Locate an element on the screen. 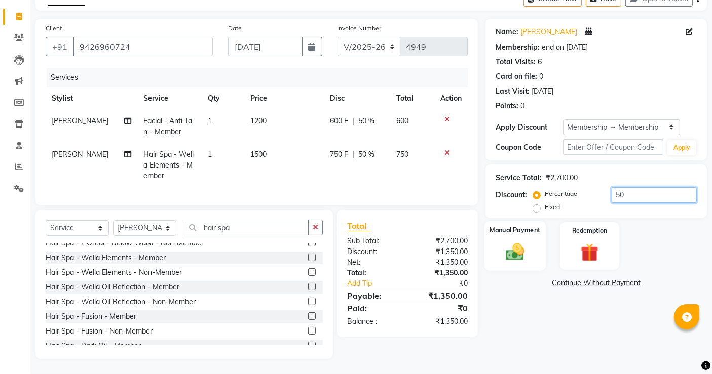 Image resolution: width=712 pixels, height=374 pixels. input: Search or Scan is located at coordinates (246, 227).